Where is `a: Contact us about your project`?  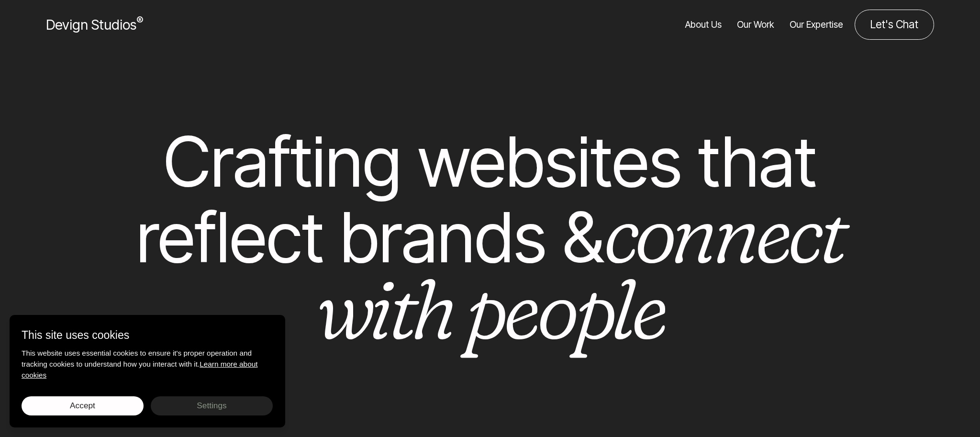
a: Contact us about your project is located at coordinates (895, 24).